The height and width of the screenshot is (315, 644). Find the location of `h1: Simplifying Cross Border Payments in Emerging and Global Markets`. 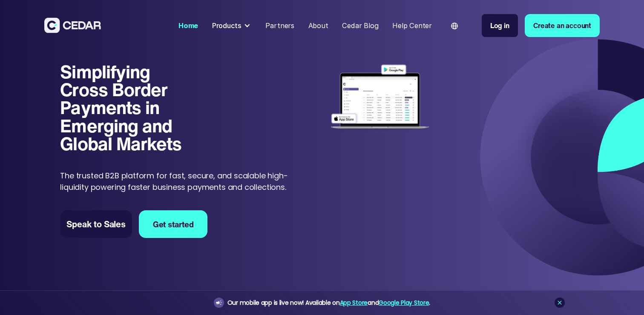

h1: Simplifying Cross Border Payments in Emerging and Global Markets is located at coordinates (131, 108).